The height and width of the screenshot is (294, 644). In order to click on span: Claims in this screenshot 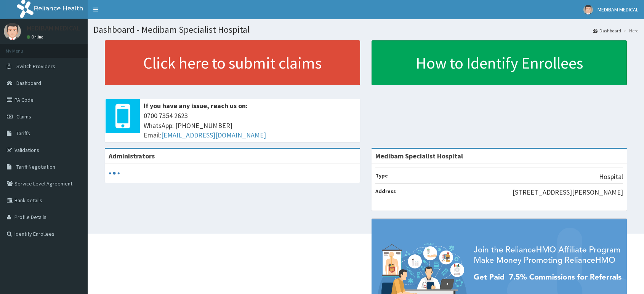, I will do `click(24, 116)`.